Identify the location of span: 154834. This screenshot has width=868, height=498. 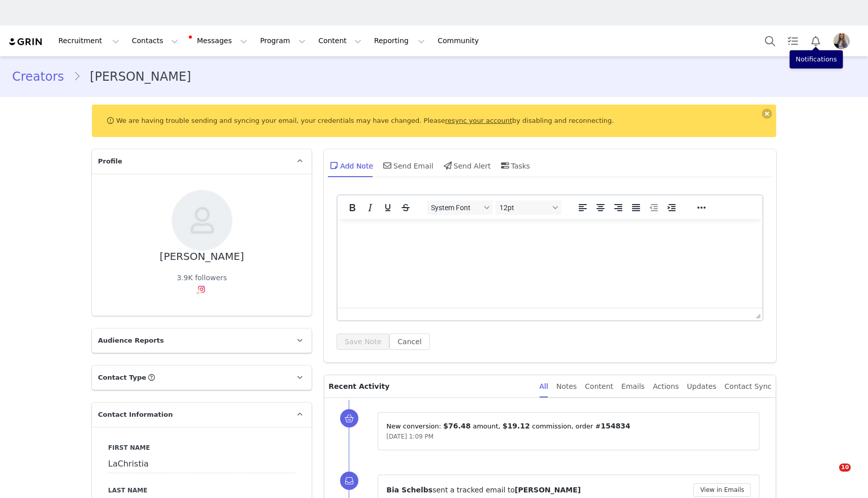
(615, 426).